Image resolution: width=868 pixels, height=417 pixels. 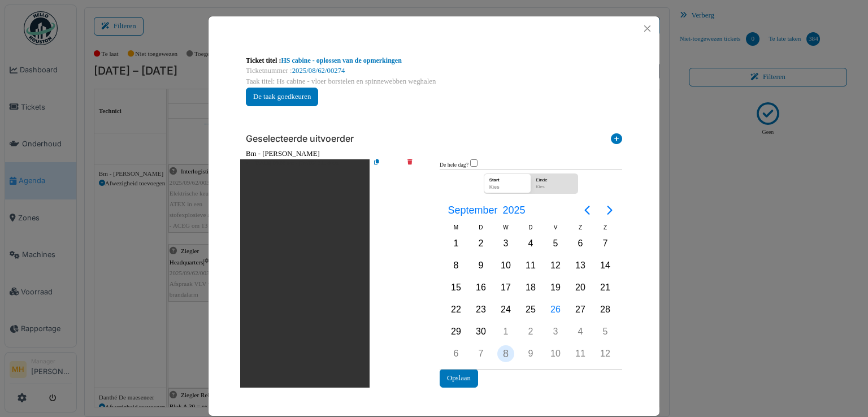 What do you see at coordinates (531, 288) in the screenshot?
I see `div: Donderdag, September 18, 2025` at bounding box center [531, 288].